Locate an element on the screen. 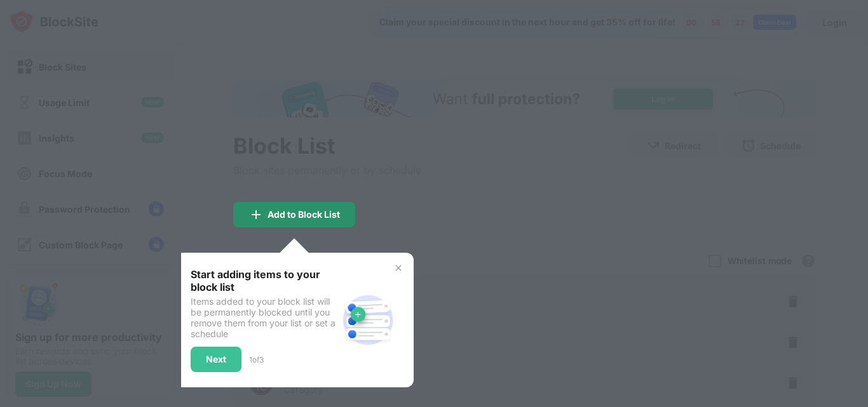 This screenshot has width=868, height=407. img: x-button.svg is located at coordinates (399, 268).